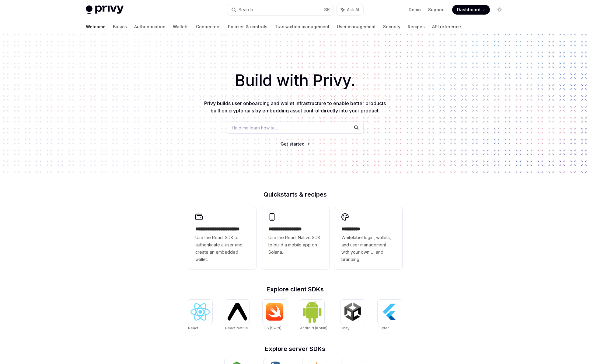 Image resolution: width=590 pixels, height=364 pixels. Describe the element at coordinates (352, 312) in the screenshot. I see `img: Unity` at that location.